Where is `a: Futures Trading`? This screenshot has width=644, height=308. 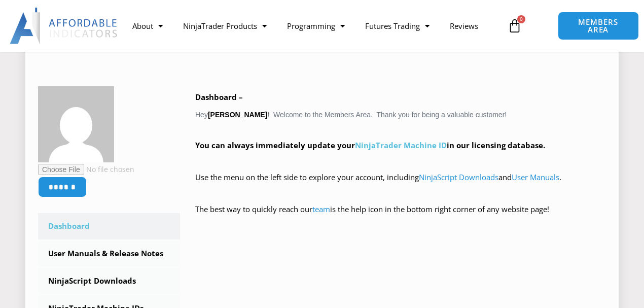
a: Futures Trading is located at coordinates (397, 26).